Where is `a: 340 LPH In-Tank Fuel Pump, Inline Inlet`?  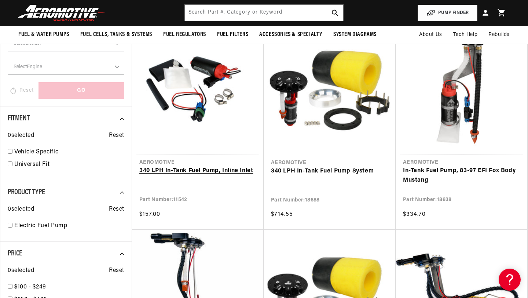 a: 340 LPH In-Tank Fuel Pump, Inline Inlet is located at coordinates (198, 171).